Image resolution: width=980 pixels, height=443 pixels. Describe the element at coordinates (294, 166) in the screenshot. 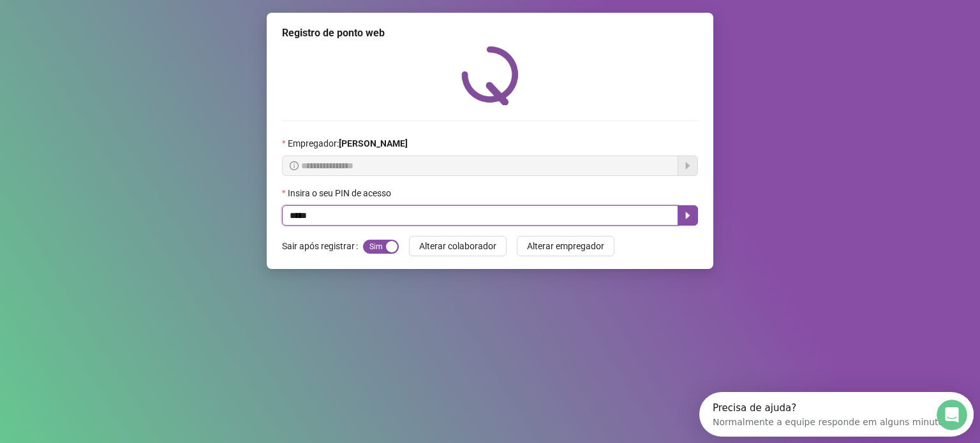

I see `span: info-circle` at that location.